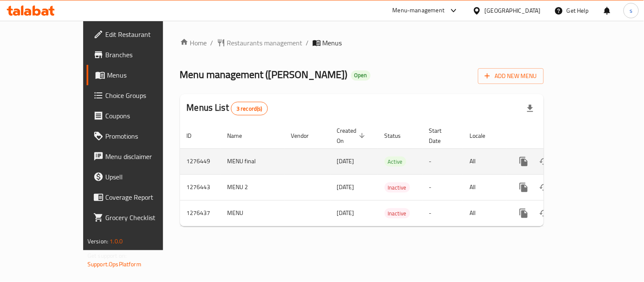 This screenshot has width=644, height=282. Describe the element at coordinates (116, 241) in the screenshot. I see `span: 1.0.0` at that location.